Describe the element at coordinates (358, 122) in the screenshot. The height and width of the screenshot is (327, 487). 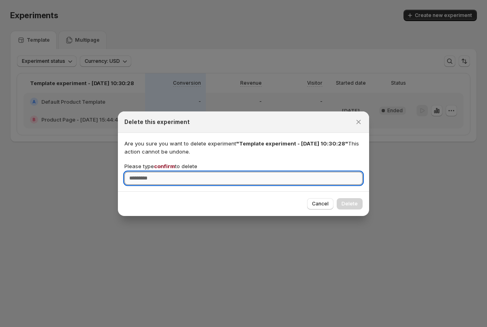
I see `button: Close` at that location.